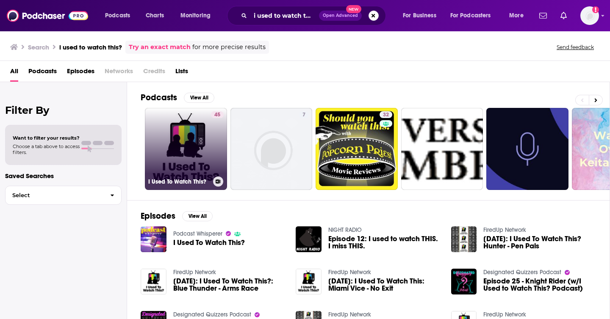 The width and height of the screenshot is (610, 319). I want to click on a: Podchaser - Follow, Share and Rate Podcasts, so click(47, 16).